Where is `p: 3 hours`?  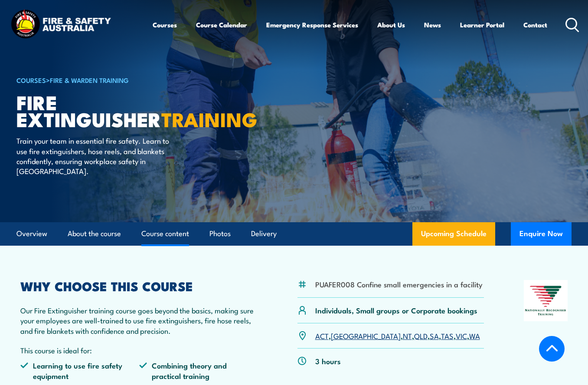
p: 3 hours is located at coordinates (328, 360).